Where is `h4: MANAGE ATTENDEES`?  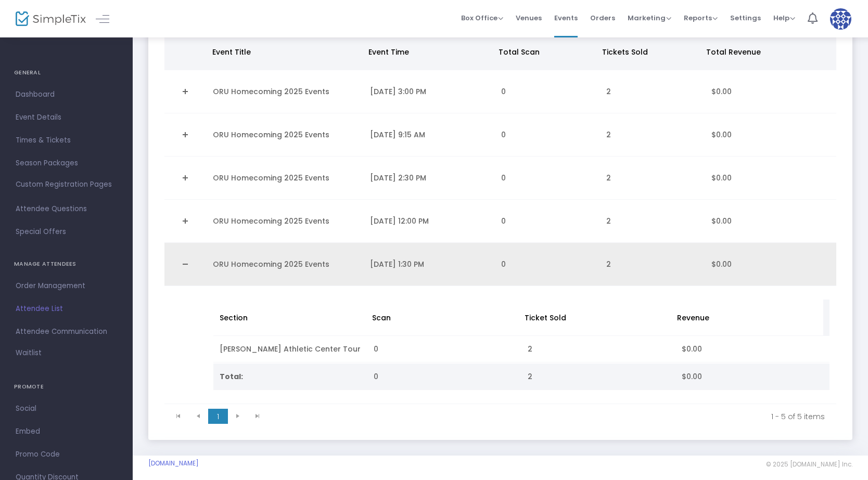
h4: MANAGE ATTENDEES is located at coordinates (67, 264).